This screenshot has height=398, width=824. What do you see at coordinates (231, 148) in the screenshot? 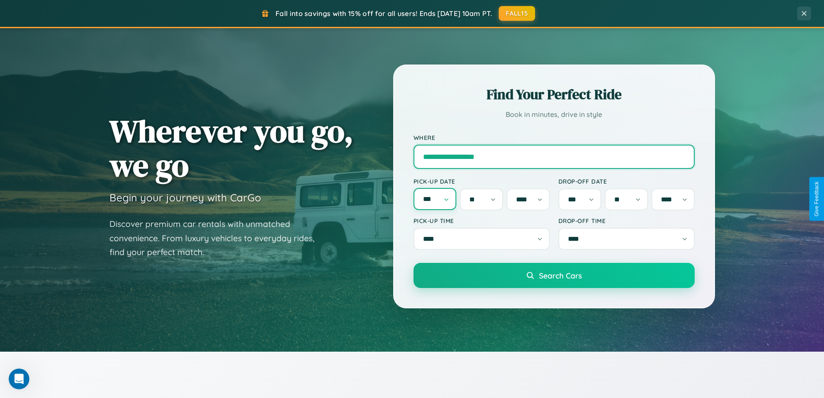
I see `h1: Wherever you go, we go` at bounding box center [231, 148].